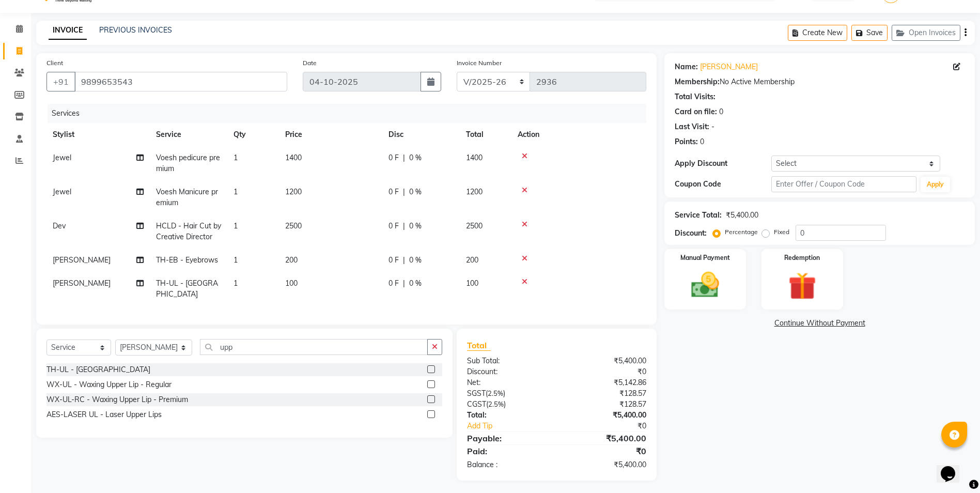 The width and height of the screenshot is (980, 493). Describe the element at coordinates (330, 135) in the screenshot. I see `th: Price` at that location.